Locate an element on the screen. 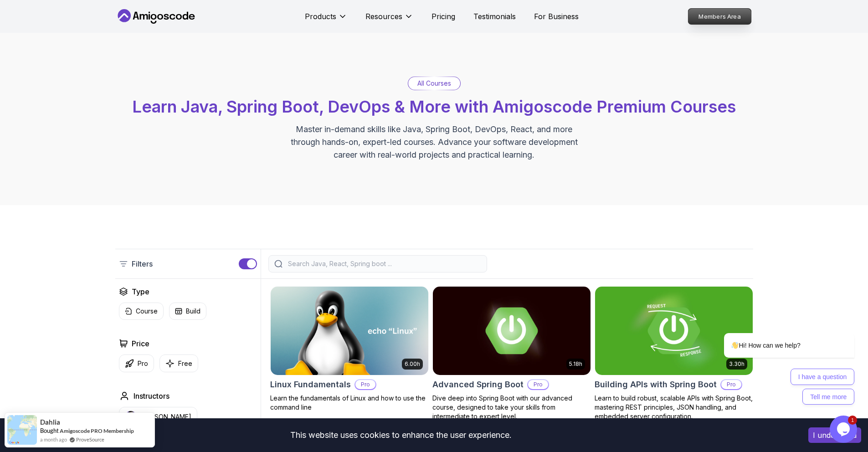 This screenshot has width=868, height=452. img: :wave: is located at coordinates (40, 95).